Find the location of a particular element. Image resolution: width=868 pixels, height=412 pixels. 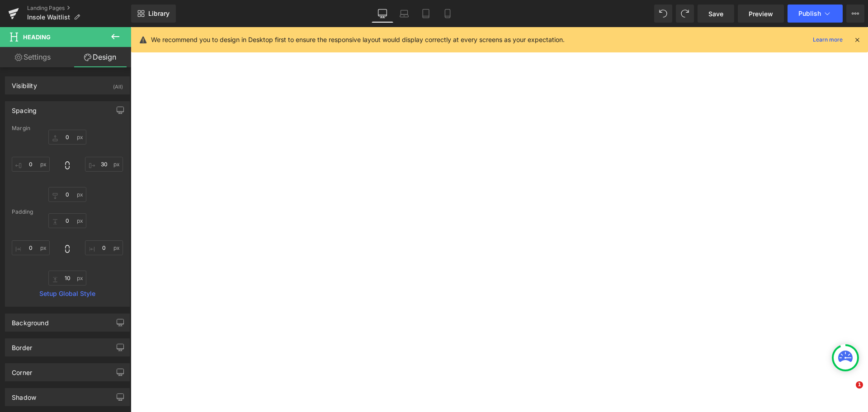

a: Tablet is located at coordinates (426, 14).